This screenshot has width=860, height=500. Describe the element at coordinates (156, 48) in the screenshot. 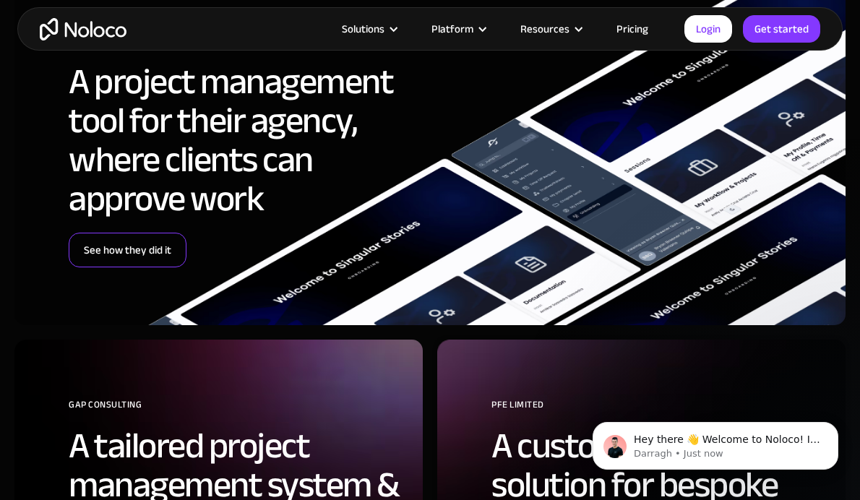

I see `p: Hey there 👋 Welcome to Noloco! If you have any questions, just reply to this message. [GEOGRAPHIC...` at that location.